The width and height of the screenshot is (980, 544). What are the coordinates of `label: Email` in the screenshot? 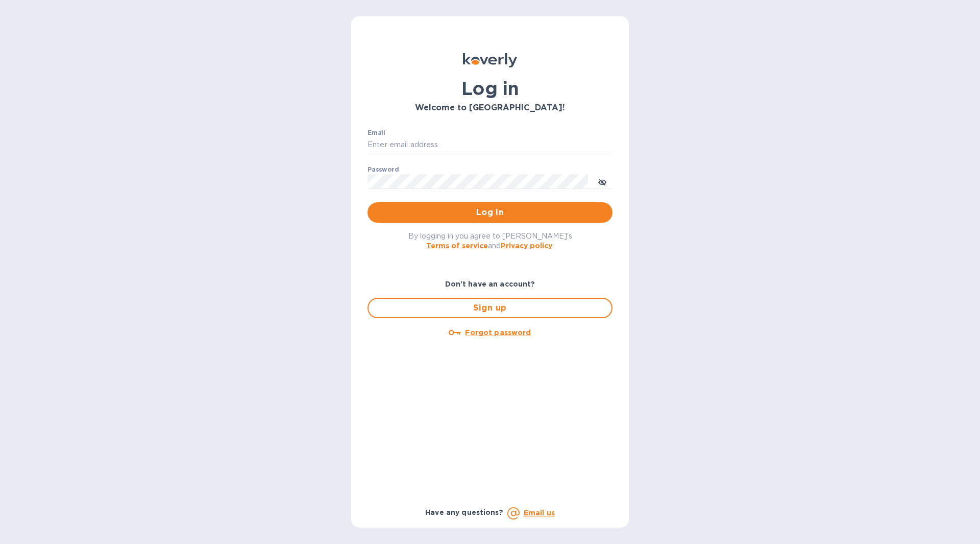 It's located at (376, 133).